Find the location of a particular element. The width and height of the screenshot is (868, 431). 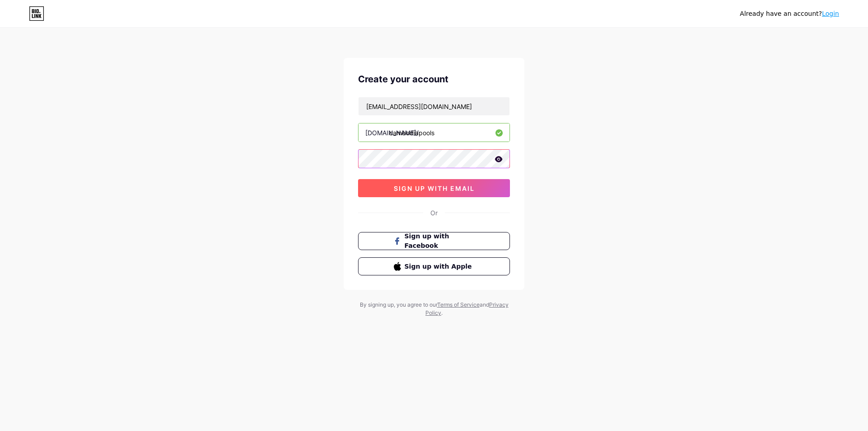

span: Sign up with Facebook is located at coordinates (440, 241).